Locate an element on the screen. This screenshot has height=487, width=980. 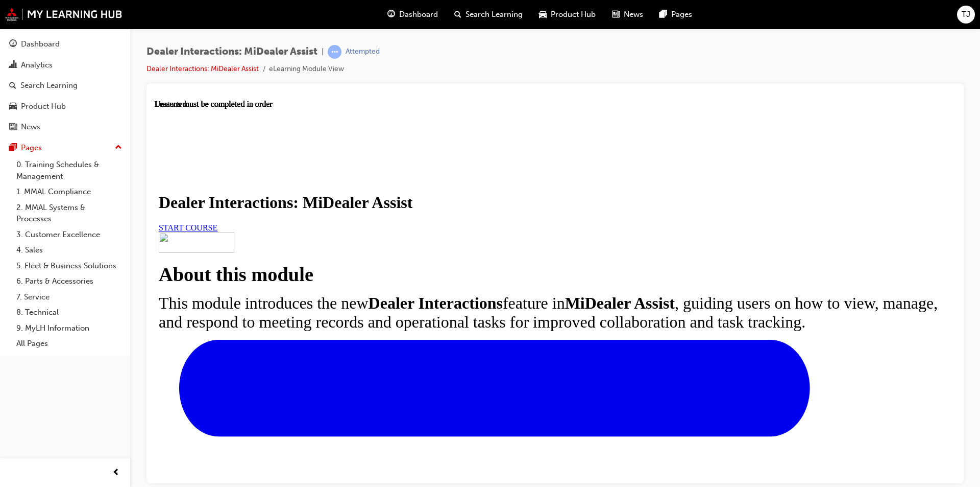
a: 7. Service is located at coordinates (69, 297).